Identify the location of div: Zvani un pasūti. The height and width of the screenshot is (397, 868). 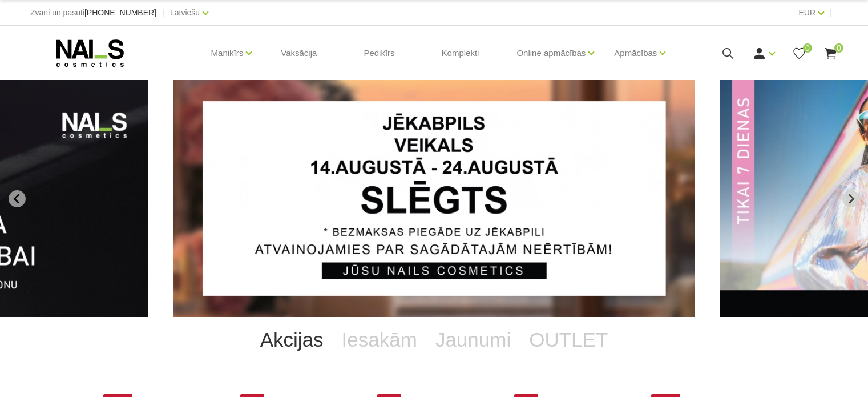
(93, 12).